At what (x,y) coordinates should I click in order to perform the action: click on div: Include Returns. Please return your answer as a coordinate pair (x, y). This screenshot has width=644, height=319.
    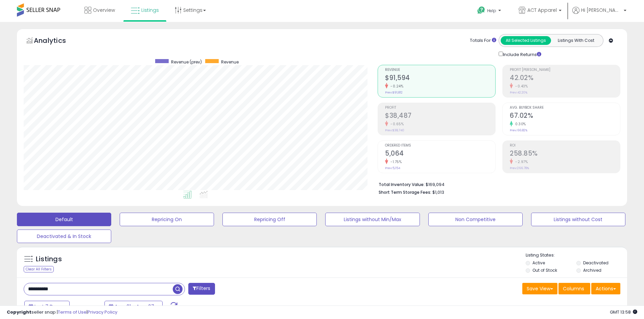
    Looking at the image, I should click on (521, 54).